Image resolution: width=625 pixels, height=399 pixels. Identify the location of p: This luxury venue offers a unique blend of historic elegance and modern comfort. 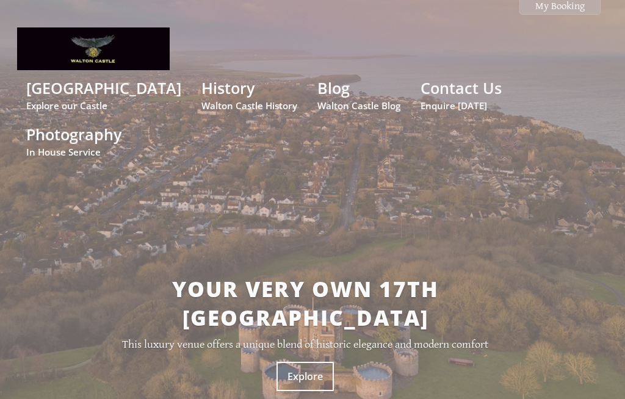
(305, 344).